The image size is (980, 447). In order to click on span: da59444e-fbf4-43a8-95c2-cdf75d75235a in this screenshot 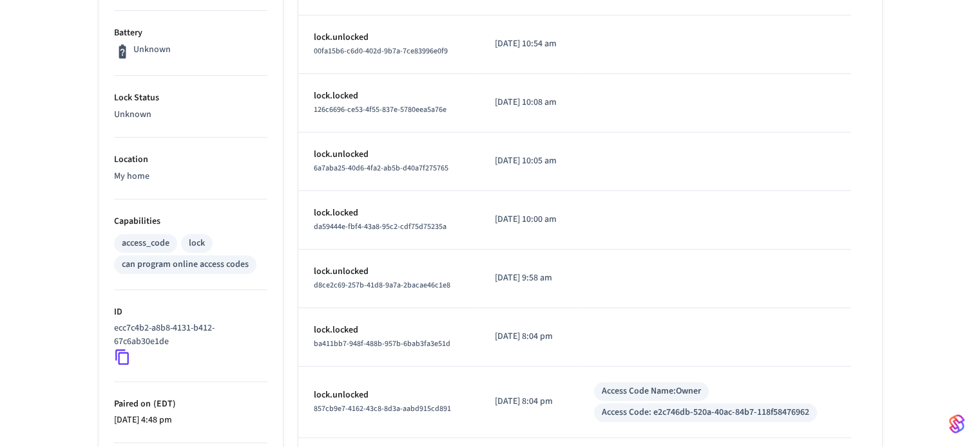, I will do `click(380, 227)`.